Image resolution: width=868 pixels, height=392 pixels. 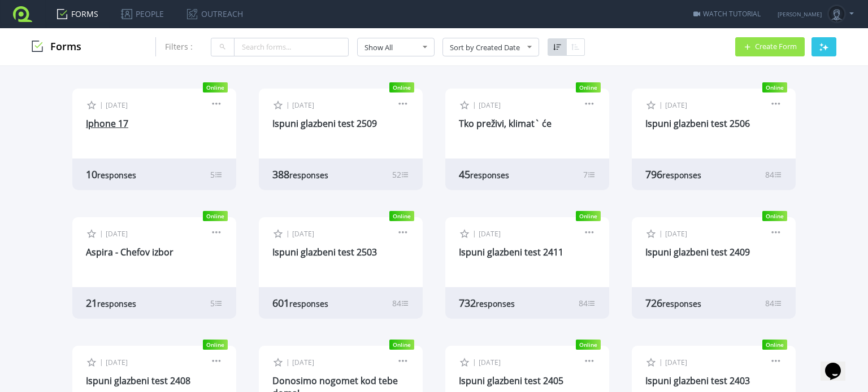 What do you see at coordinates (824, 47) in the screenshot?
I see `button: AI Generate` at bounding box center [824, 47].